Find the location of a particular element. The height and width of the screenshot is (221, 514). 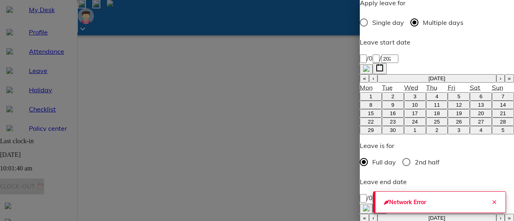

button: September 20, 2025 is located at coordinates (480, 113).